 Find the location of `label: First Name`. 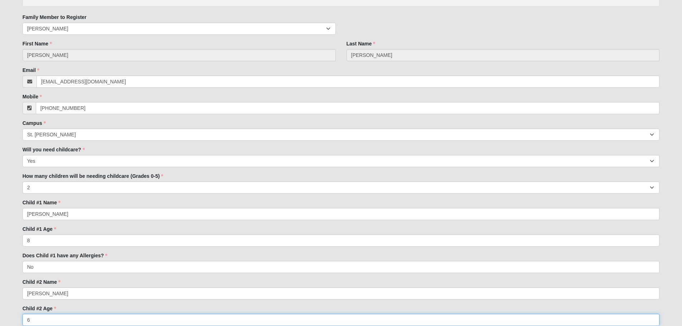

label: First Name is located at coordinates (37, 44).